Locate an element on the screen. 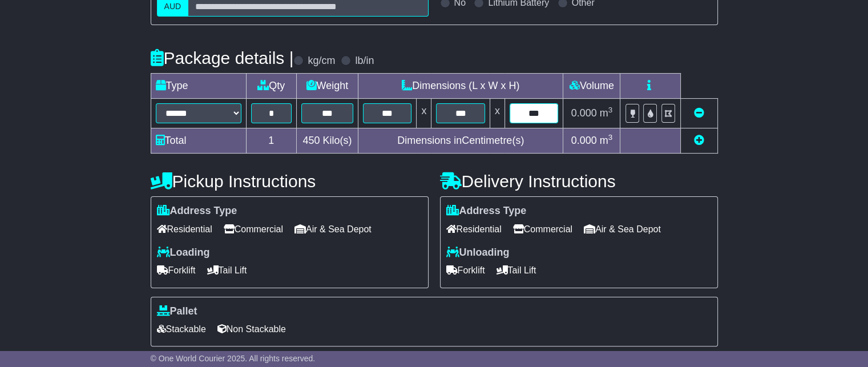  label: Unloading is located at coordinates (478, 253).